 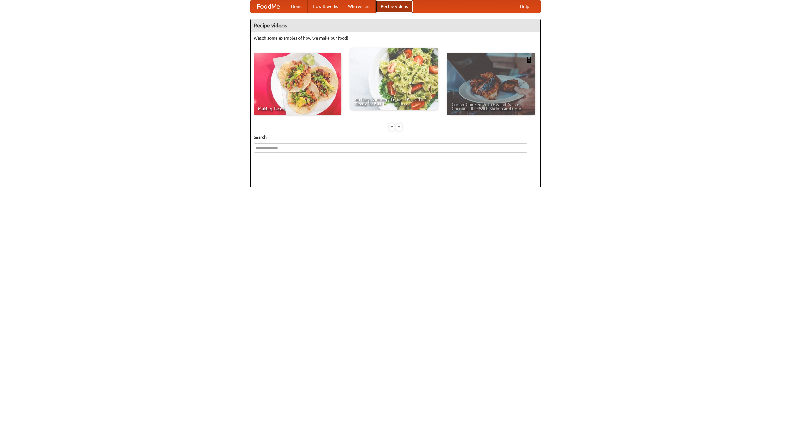 What do you see at coordinates (359, 6) in the screenshot?
I see `a: Who we are` at bounding box center [359, 6].